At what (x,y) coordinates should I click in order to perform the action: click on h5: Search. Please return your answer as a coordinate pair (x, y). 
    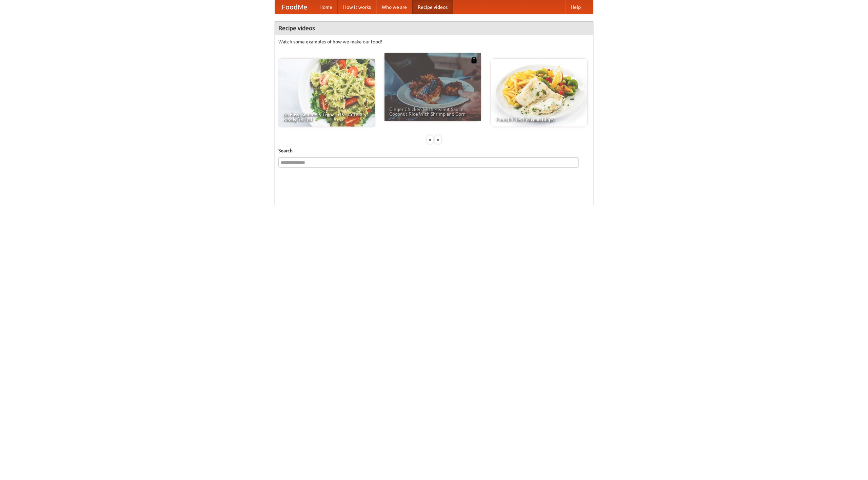
    Looking at the image, I should click on (434, 150).